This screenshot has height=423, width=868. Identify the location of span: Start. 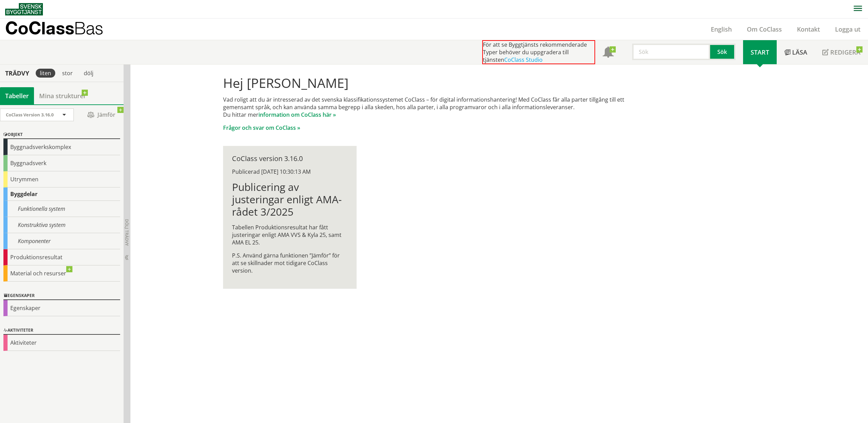
(760, 52).